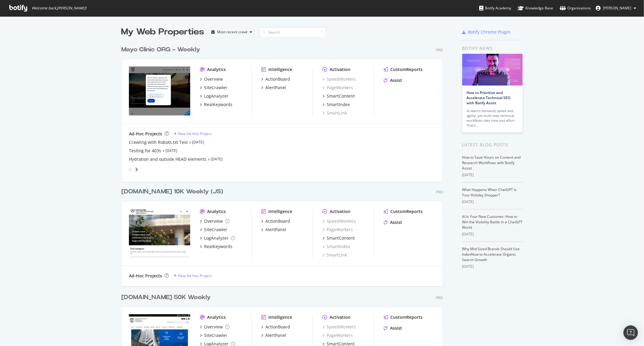 The image size is (644, 346). I want to click on div: angle-right, so click(136, 170).